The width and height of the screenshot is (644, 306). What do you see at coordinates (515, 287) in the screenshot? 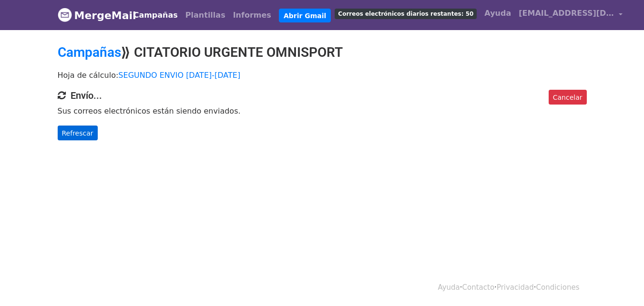
I see `font: Privacidad` at bounding box center [515, 287].